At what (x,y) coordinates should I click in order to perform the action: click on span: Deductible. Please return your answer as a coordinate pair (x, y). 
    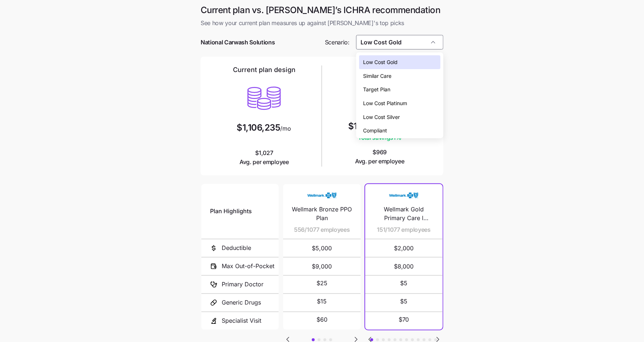
    Looking at the image, I should click on (236, 248).